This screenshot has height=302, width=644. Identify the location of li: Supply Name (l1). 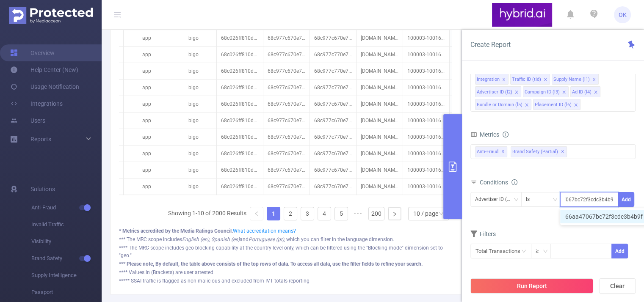
(575, 79).